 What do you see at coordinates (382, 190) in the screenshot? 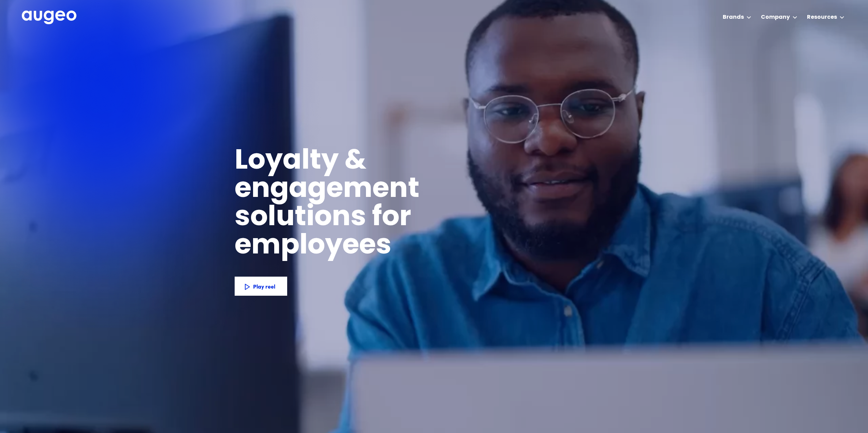
I see `h1: Loyalty & engagement solutions for` at bounding box center [382, 190].